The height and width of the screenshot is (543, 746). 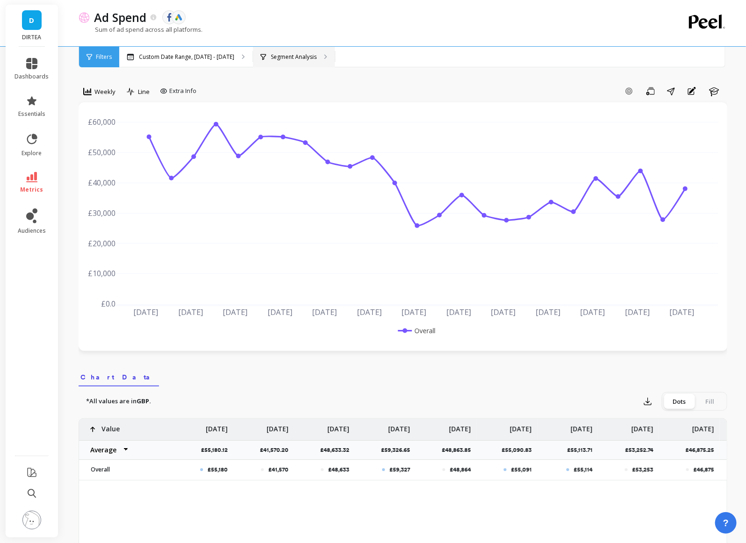 What do you see at coordinates (642, 470) in the screenshot?
I see `p: £53,253` at bounding box center [642, 470].